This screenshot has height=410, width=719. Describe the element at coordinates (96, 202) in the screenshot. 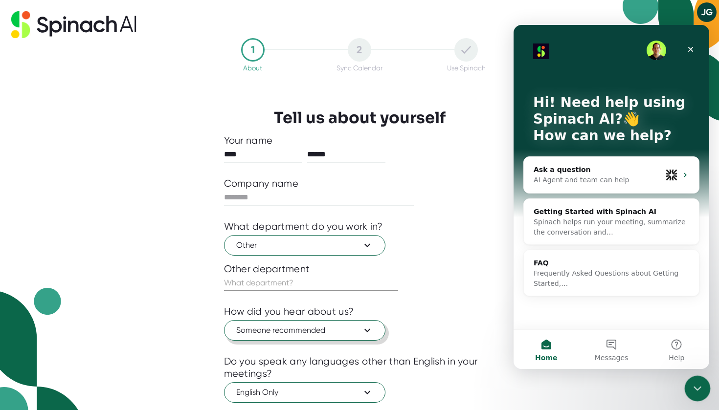

I see `span: Spinach helps run your meeting, summarize the conversation and…` at that location.